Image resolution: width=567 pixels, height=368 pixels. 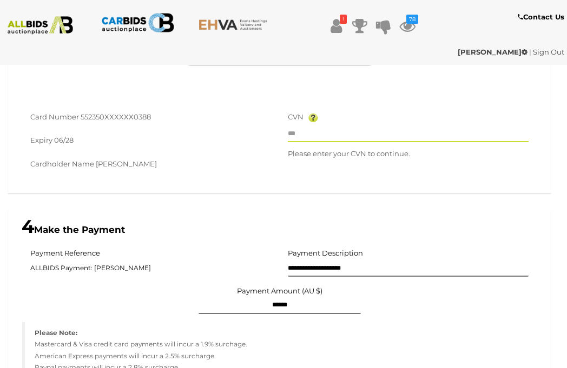 I want to click on strong: Please Note:, so click(x=56, y=333).